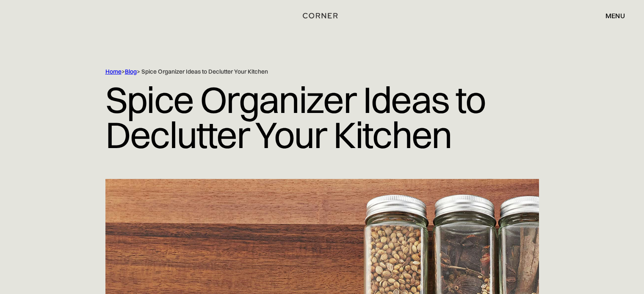  What do you see at coordinates (304, 72) in the screenshot?
I see `div: > > Spice Organizer Ideas to Declutter Your Kitchen` at bounding box center [304, 72].